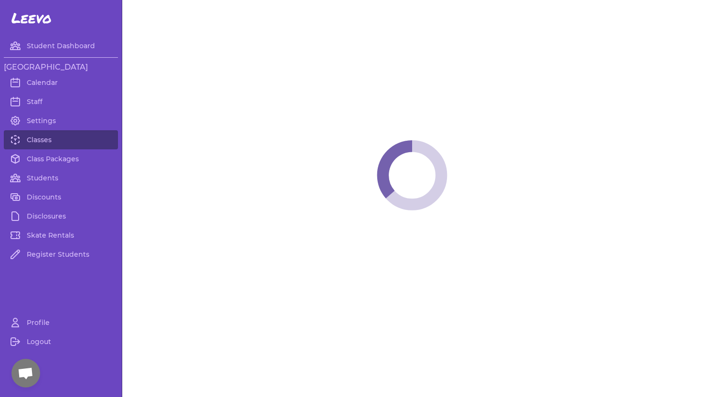  I want to click on a: Class Packages, so click(61, 159).